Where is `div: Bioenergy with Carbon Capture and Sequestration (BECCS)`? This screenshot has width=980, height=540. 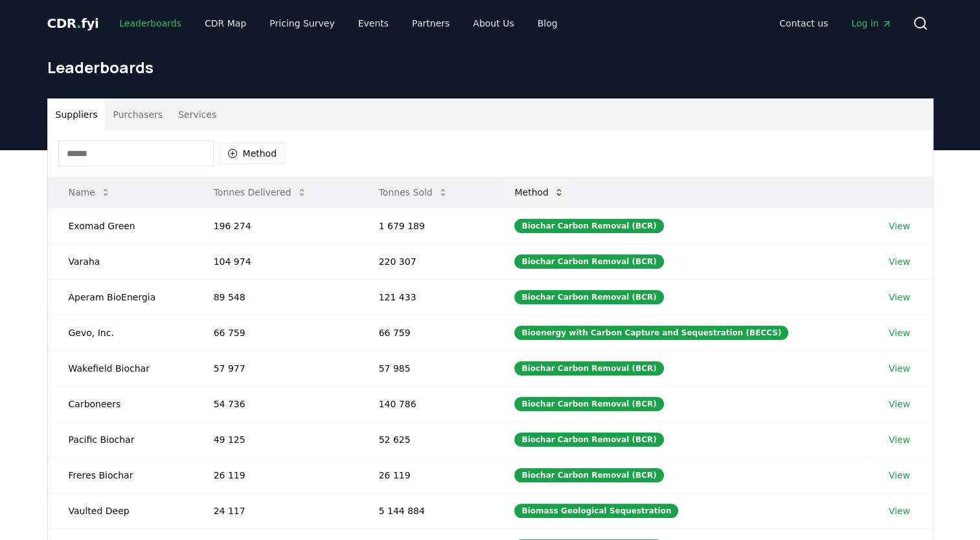 div: Bioenergy with Carbon Capture and Sequestration (BECCS) is located at coordinates (651, 333).